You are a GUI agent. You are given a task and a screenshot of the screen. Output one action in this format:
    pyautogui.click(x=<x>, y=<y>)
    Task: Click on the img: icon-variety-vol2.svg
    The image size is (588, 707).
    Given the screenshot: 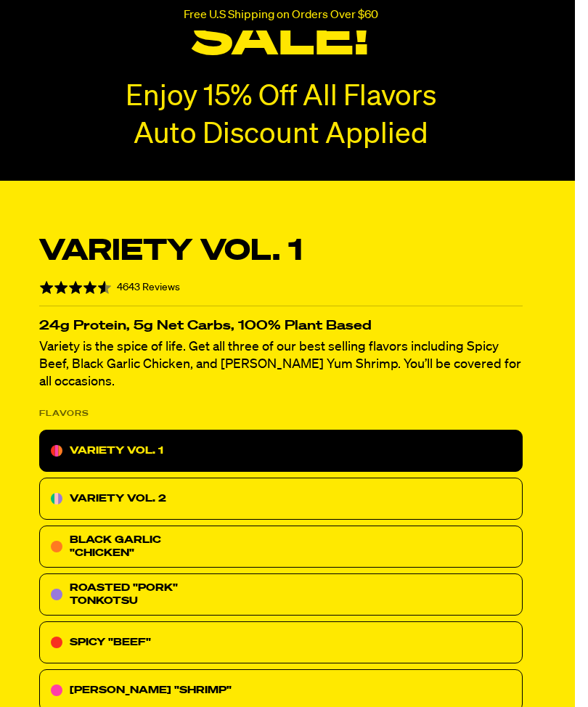 What is the action you would take?
    pyautogui.click(x=57, y=499)
    